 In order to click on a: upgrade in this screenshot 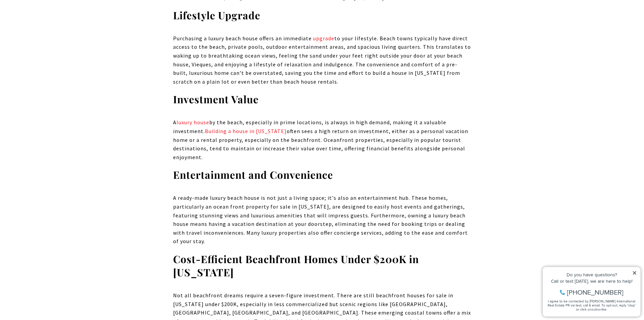, I will do `click(323, 38)`.